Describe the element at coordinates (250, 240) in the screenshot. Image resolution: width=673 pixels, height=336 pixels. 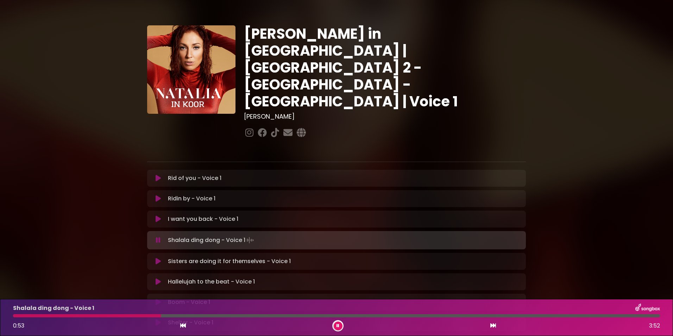
I see `img: waveform4.gif` at that location.